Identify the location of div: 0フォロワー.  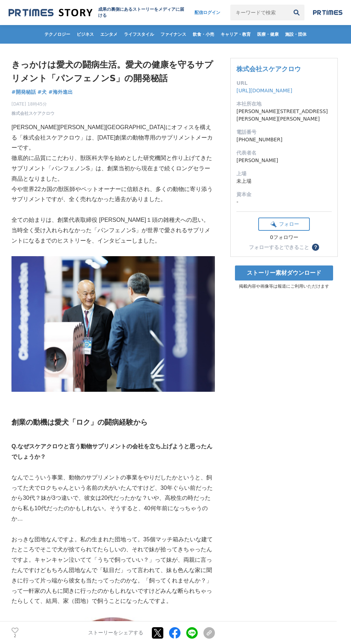
(284, 237).